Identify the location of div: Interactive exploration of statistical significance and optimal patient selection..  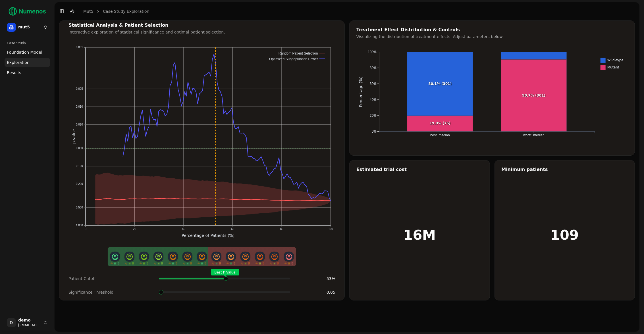
(202, 32).